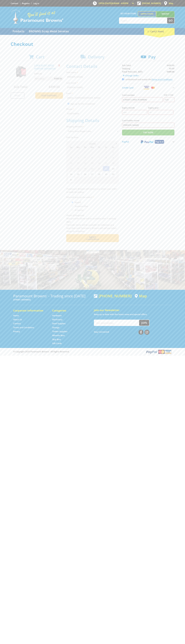 This screenshot has width=185, height=644. Describe the element at coordinates (131, 76) in the screenshot. I see `a: Change Order` at that location.